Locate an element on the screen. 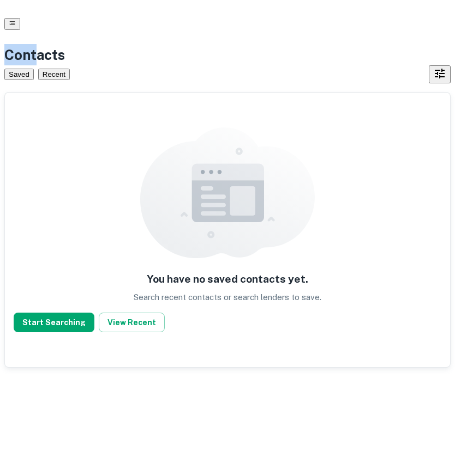 This screenshot has width=455, height=476. button: Start Searching is located at coordinates (54, 322).